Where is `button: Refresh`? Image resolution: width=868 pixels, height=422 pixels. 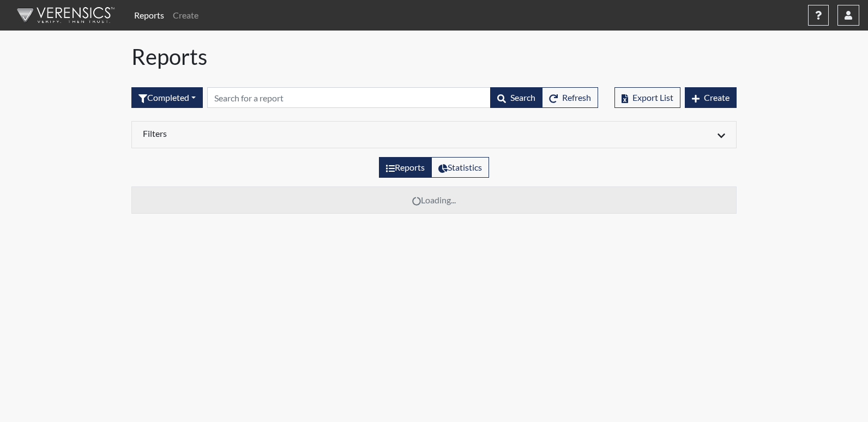 button: Refresh is located at coordinates (570, 98).